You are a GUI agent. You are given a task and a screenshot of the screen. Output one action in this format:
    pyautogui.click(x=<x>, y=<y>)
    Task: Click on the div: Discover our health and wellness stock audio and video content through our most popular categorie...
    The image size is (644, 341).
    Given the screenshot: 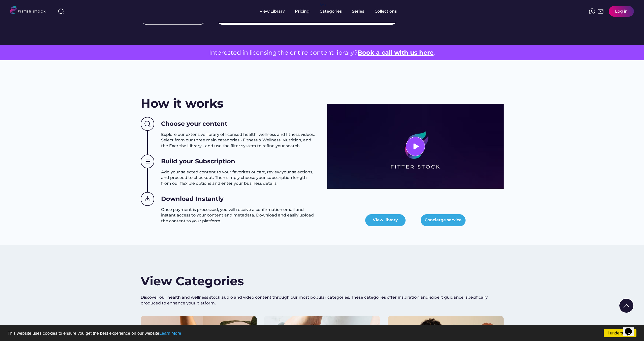 What is the action you would take?
    pyautogui.click(x=322, y=300)
    